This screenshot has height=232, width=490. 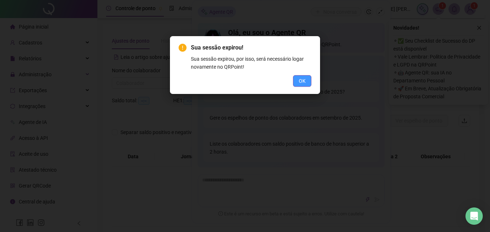 What do you see at coordinates (251, 63) in the screenshot?
I see `div: Sua sessão expirou, por isso, será necessário logar novamente no QRPoint!` at bounding box center [251, 63].